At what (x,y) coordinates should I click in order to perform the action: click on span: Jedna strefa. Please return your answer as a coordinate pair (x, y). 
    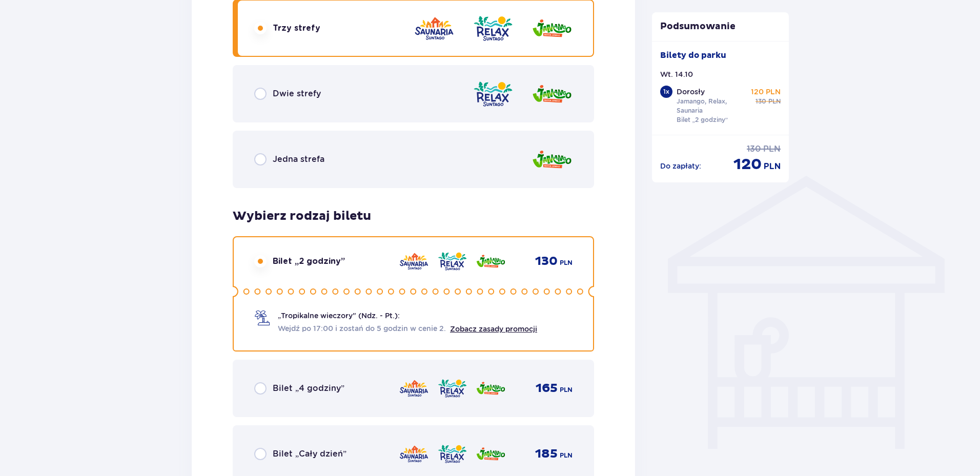
    Looking at the image, I should click on (298, 159).